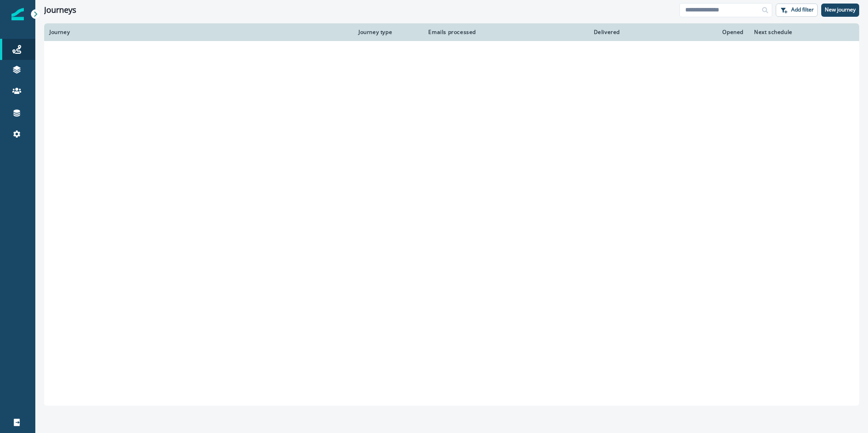  What do you see at coordinates (802, 10) in the screenshot?
I see `p: Add filter` at bounding box center [802, 10].